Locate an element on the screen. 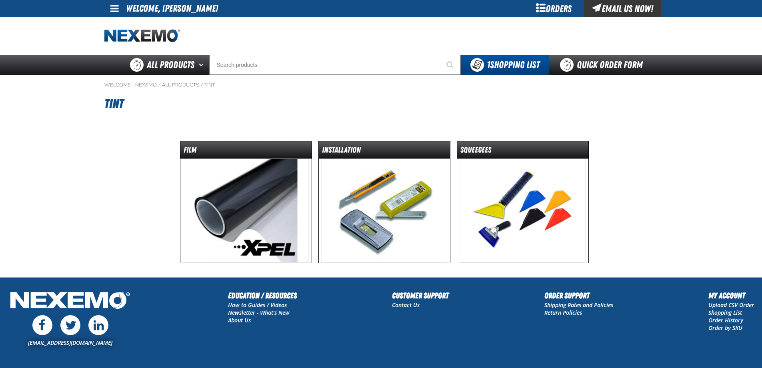 This screenshot has height=368, width=762. a: Squeegees is located at coordinates (523, 202).